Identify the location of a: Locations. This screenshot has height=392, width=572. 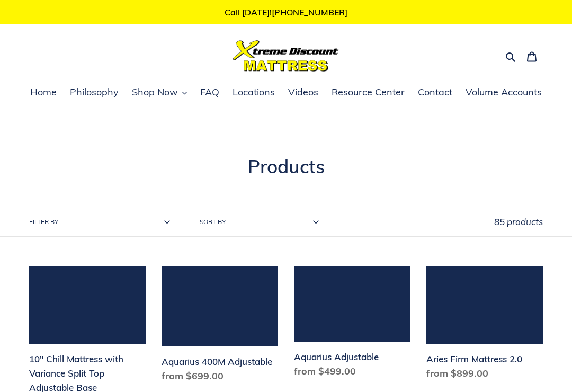
(253, 93).